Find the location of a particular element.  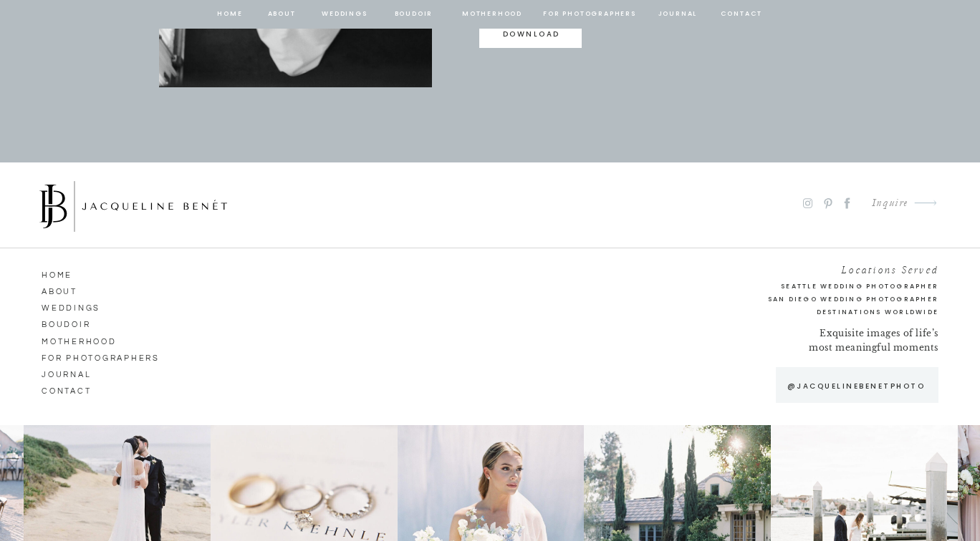

h2: Destinations Worldwide is located at coordinates (832, 312).